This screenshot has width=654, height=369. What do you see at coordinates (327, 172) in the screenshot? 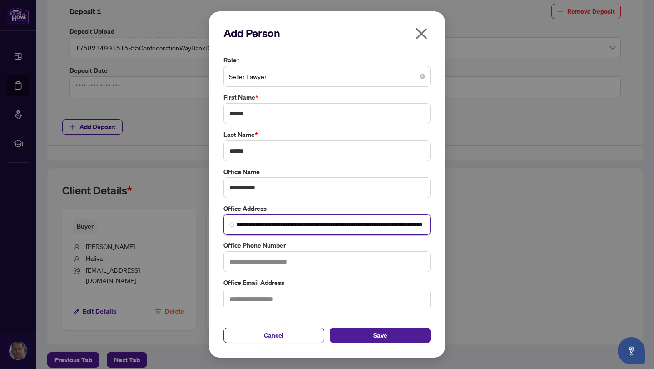
I see `label: Office Name` at bounding box center [327, 172].